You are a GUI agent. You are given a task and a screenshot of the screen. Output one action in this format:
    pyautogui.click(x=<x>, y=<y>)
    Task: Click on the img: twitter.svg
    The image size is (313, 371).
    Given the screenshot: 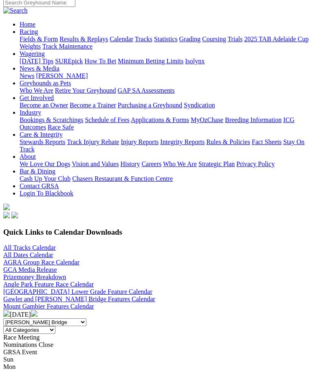 What is the action you would take?
    pyautogui.click(x=15, y=215)
    